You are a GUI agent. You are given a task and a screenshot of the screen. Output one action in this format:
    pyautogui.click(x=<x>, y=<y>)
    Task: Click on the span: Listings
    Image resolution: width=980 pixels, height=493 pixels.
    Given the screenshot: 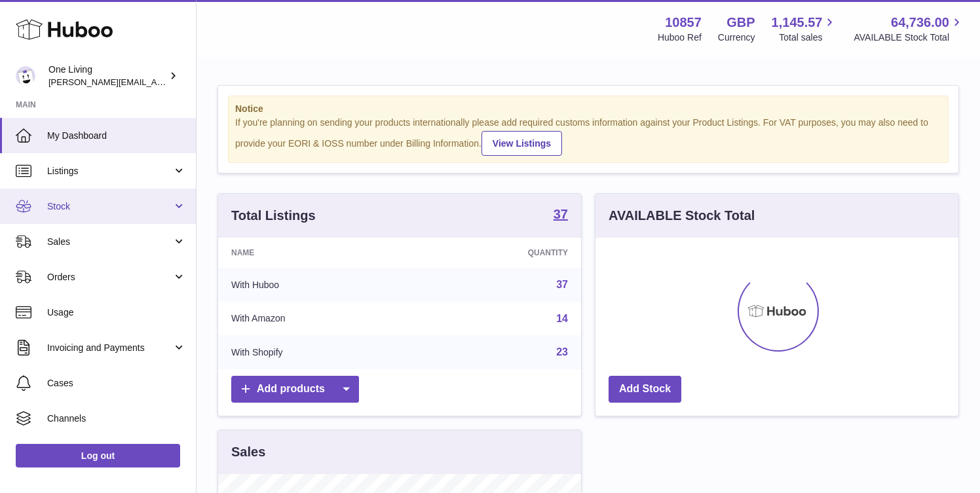 What is the action you would take?
    pyautogui.click(x=109, y=171)
    